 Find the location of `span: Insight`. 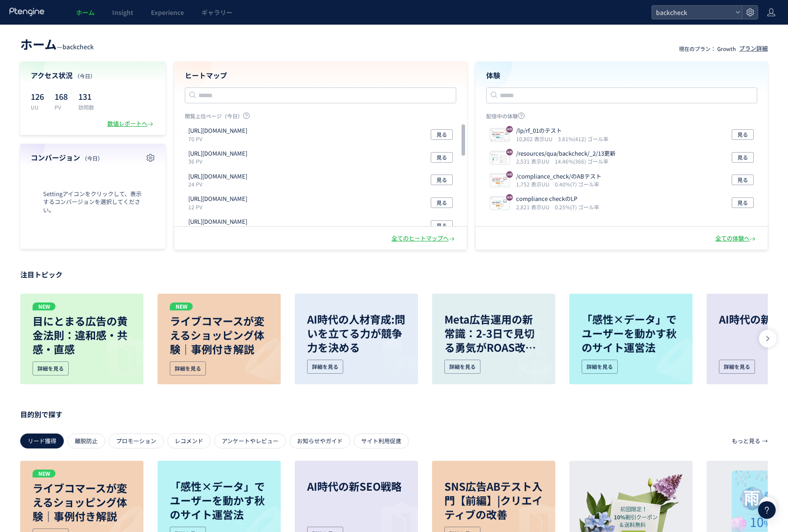

span: Insight is located at coordinates (123, 13).